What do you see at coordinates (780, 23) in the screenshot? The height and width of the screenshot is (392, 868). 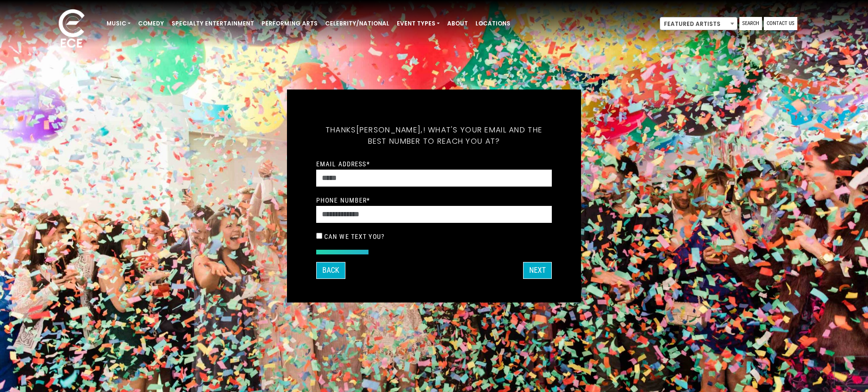 I see `a: Contact Us` at bounding box center [780, 23].